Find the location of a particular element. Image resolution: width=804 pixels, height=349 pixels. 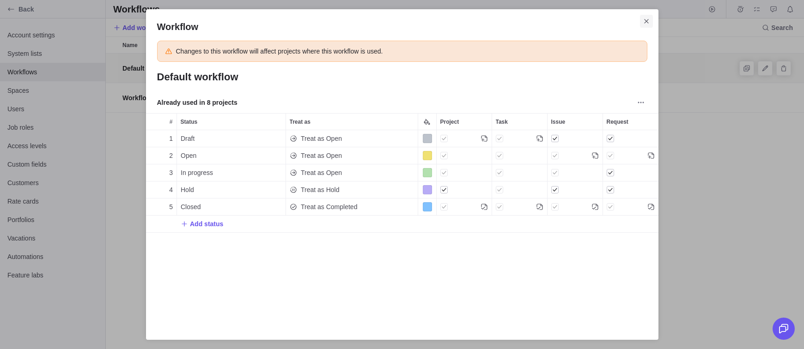

div: Hold is located at coordinates (231, 190).